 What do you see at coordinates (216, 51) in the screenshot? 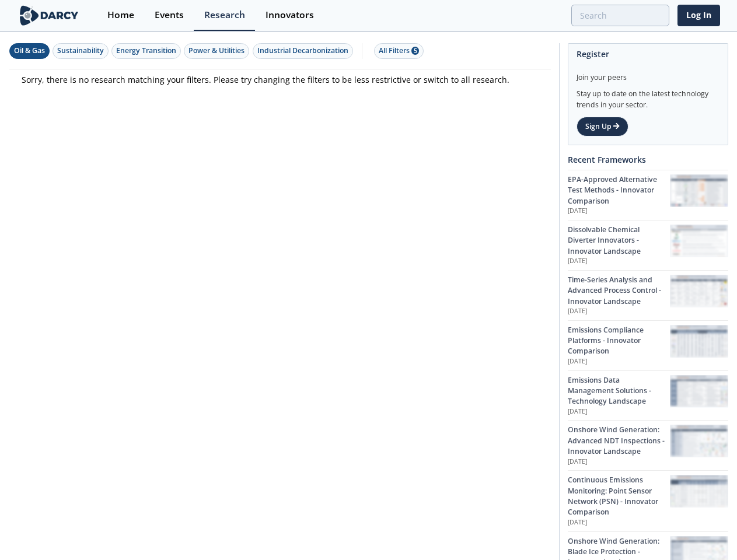
I see `button: Power & Utilities` at bounding box center [216, 51].